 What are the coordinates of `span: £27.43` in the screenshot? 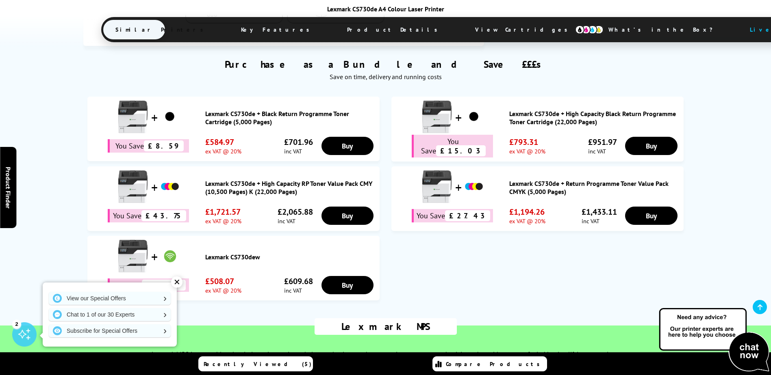 It's located at (467, 216).